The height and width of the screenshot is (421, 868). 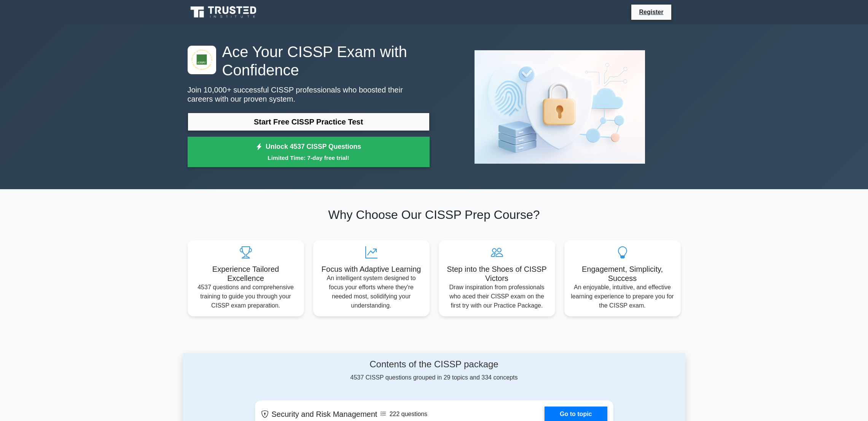 I want to click on p: An intelligent system designed to focus your efforts where they're needed most, solidifying your ..., so click(x=372, y=292).